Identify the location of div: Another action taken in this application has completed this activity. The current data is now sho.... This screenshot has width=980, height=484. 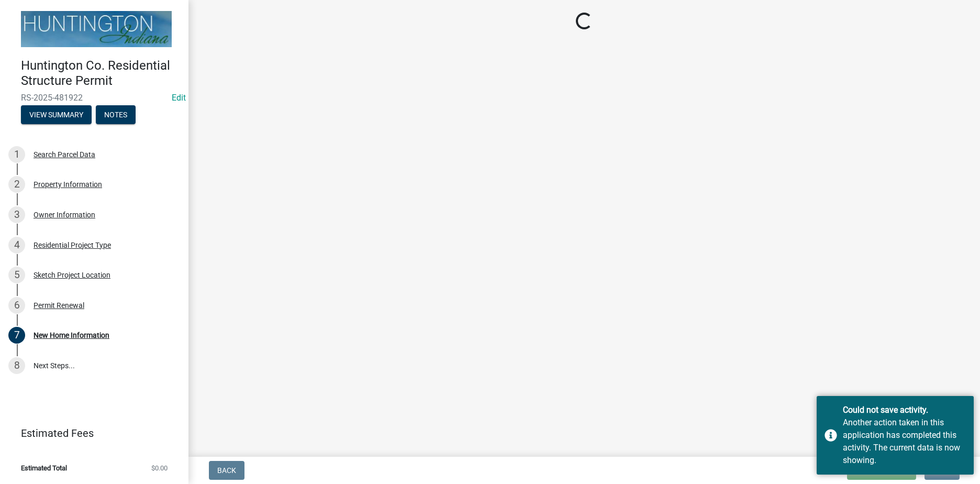
(904, 442).